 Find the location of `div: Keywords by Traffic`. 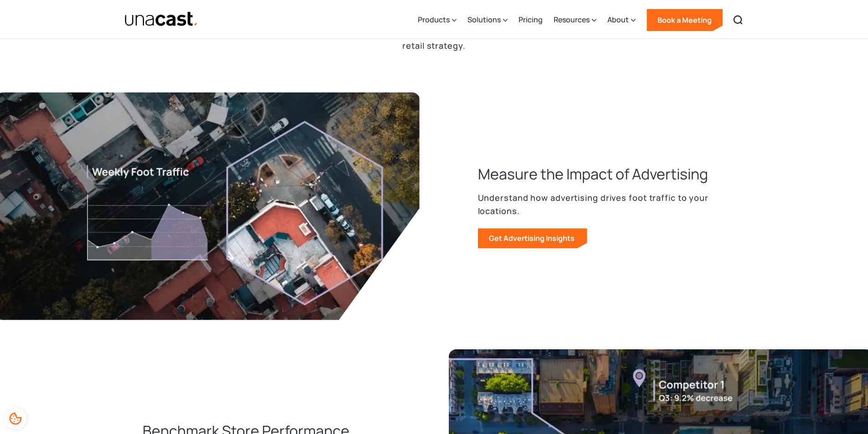

div: Keywords by Traffic is located at coordinates (127, 57).